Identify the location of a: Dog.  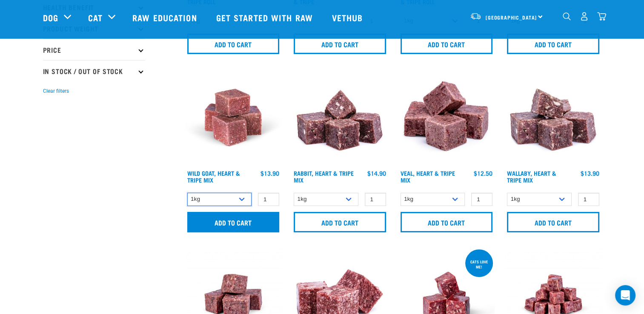
(50, 17).